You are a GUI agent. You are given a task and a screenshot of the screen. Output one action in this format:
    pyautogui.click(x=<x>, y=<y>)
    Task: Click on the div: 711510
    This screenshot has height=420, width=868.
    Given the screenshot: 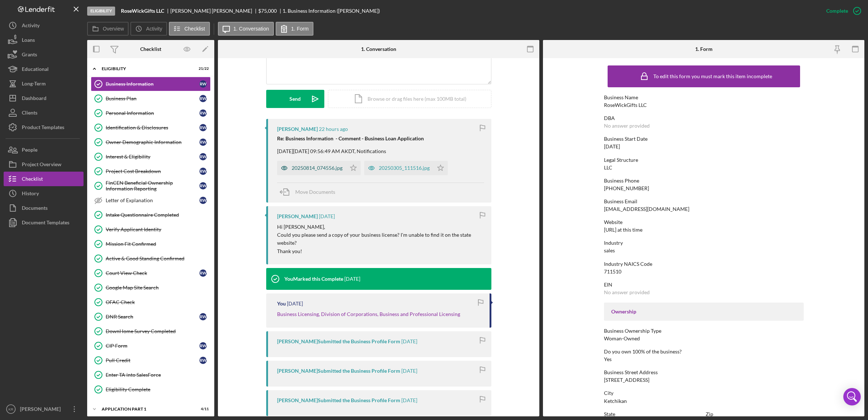 What is the action you would take?
    pyautogui.click(x=613, y=272)
    